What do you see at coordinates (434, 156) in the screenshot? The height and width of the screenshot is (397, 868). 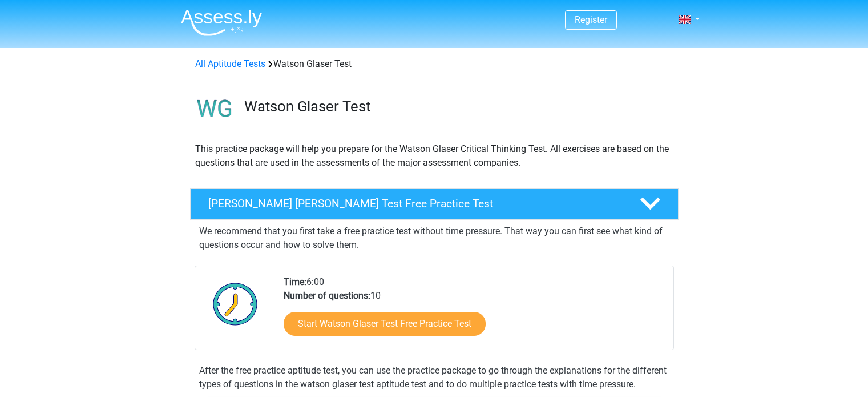 I see `p: This practice package will help you prepare for the Watson Glaser Critical Thinking Test. All exe...` at bounding box center [434, 156].